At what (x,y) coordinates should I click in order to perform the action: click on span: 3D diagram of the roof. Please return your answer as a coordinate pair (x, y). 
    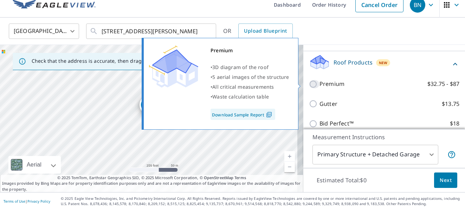
    Looking at the image, I should click on (240, 67).